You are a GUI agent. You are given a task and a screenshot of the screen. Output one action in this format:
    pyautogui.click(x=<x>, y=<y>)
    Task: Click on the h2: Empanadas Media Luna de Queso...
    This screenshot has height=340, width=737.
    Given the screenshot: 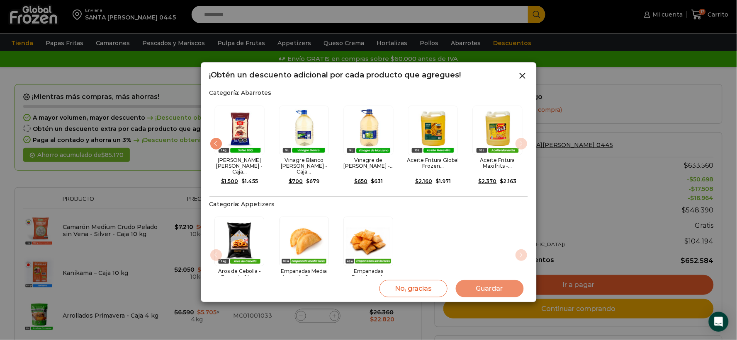 What is the action you would take?
    pyautogui.click(x=304, y=274)
    